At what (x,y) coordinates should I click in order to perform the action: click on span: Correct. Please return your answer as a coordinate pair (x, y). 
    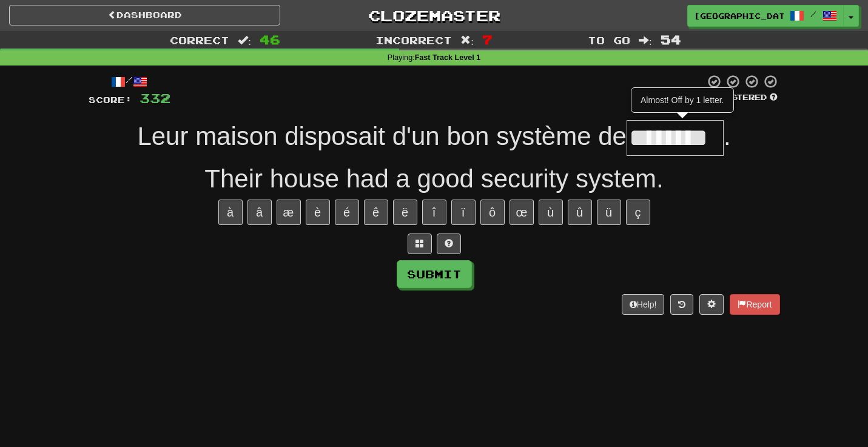
    Looking at the image, I should click on (199, 40).